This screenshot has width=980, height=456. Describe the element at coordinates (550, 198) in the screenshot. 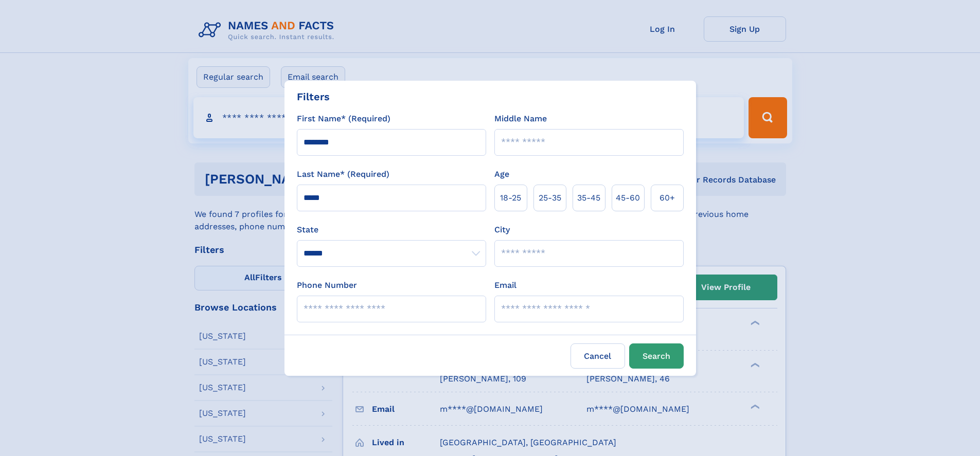

I see `span: 25‑35` at that location.